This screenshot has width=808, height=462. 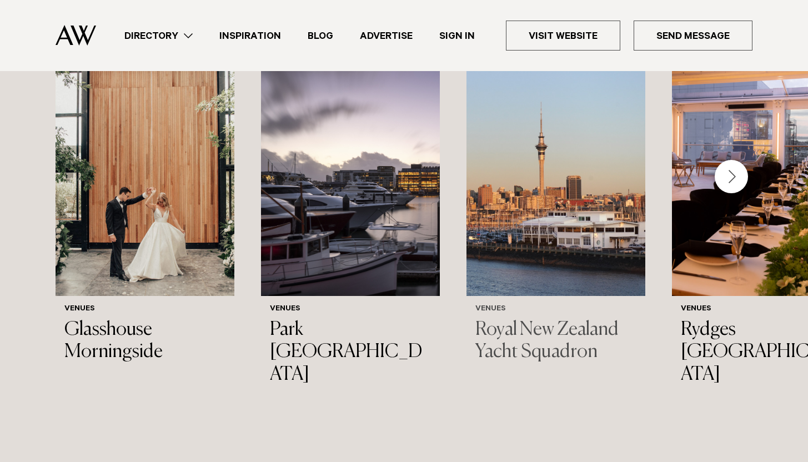 What do you see at coordinates (693, 36) in the screenshot?
I see `a: Send Message` at bounding box center [693, 36].